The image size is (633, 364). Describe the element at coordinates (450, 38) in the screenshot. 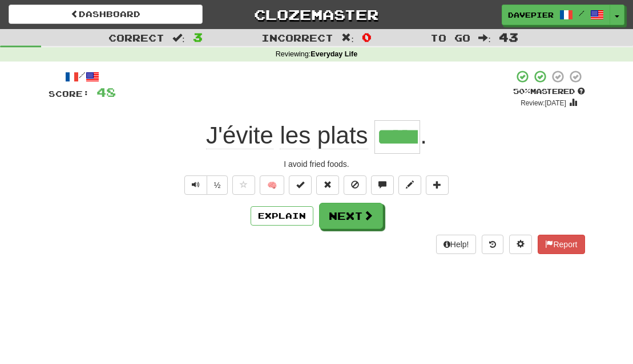

I see `span: To go` at that location.